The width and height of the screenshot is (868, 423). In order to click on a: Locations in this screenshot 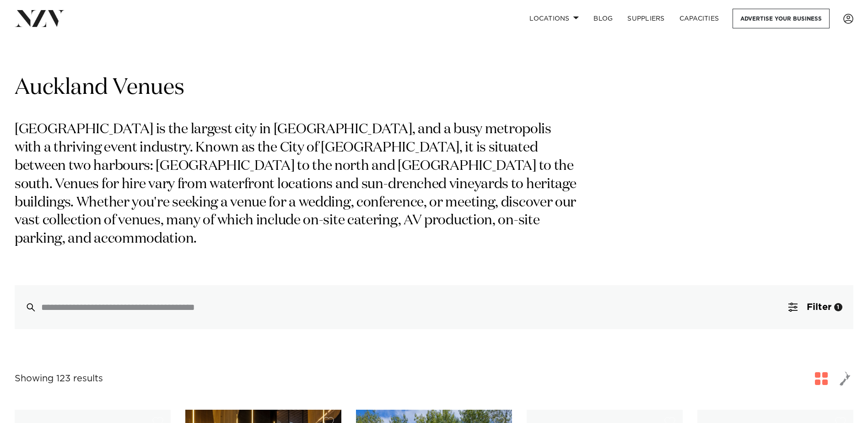, I will do `click(554, 19)`.